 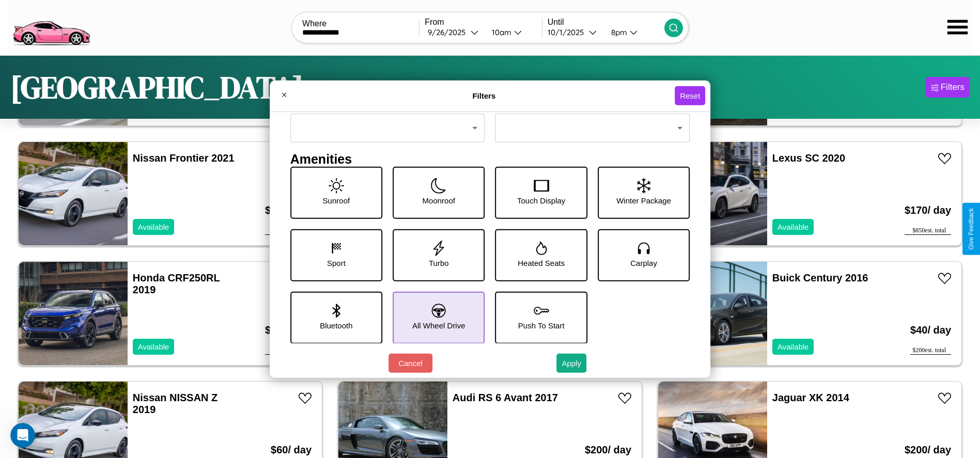 What do you see at coordinates (449, 32) in the screenshot?
I see `div: 9 / 26 / 2025` at bounding box center [449, 32].